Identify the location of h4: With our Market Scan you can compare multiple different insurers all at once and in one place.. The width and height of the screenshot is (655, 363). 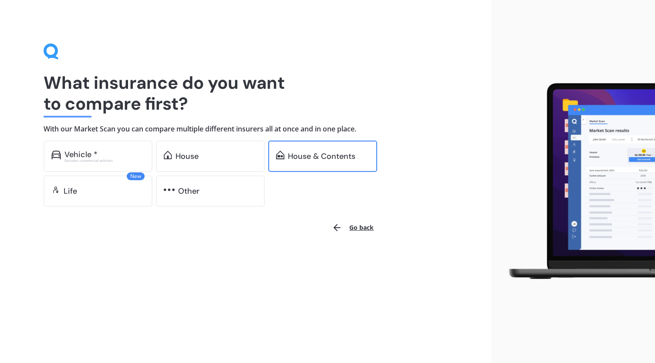
(245, 129).